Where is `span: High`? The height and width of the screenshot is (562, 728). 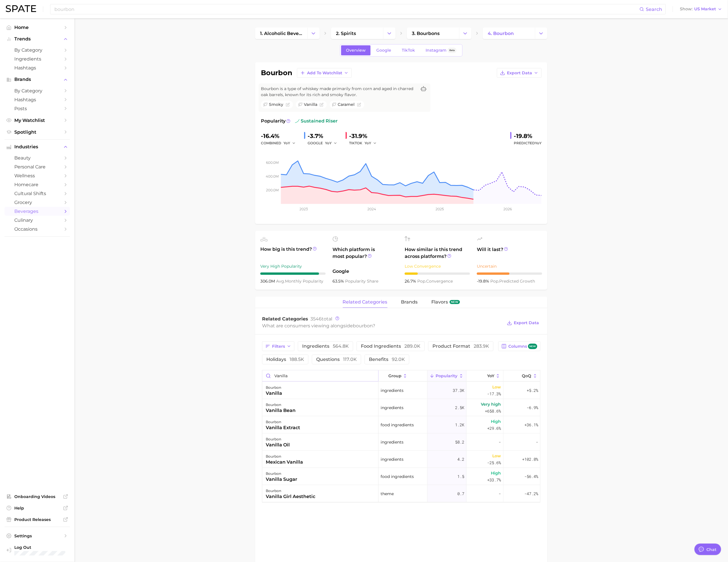
span: High is located at coordinates (496, 473).